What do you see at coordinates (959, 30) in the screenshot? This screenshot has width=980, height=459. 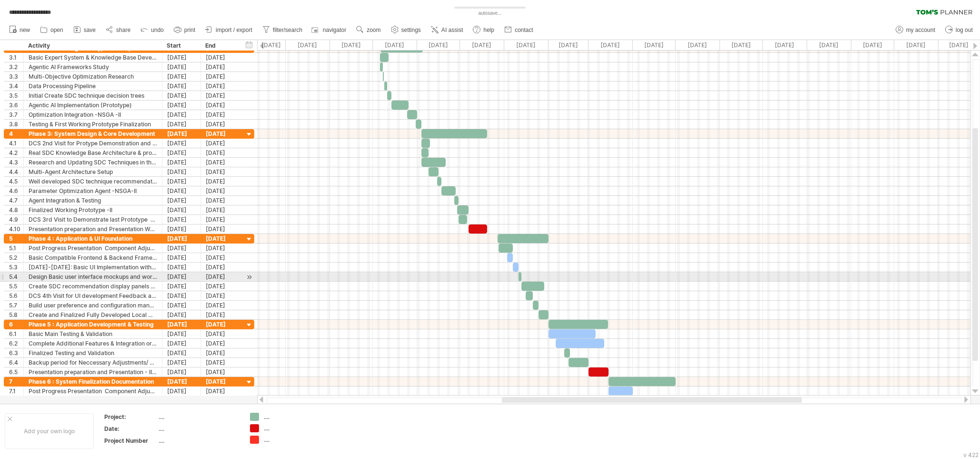 I see `a: log out` at bounding box center [959, 30].